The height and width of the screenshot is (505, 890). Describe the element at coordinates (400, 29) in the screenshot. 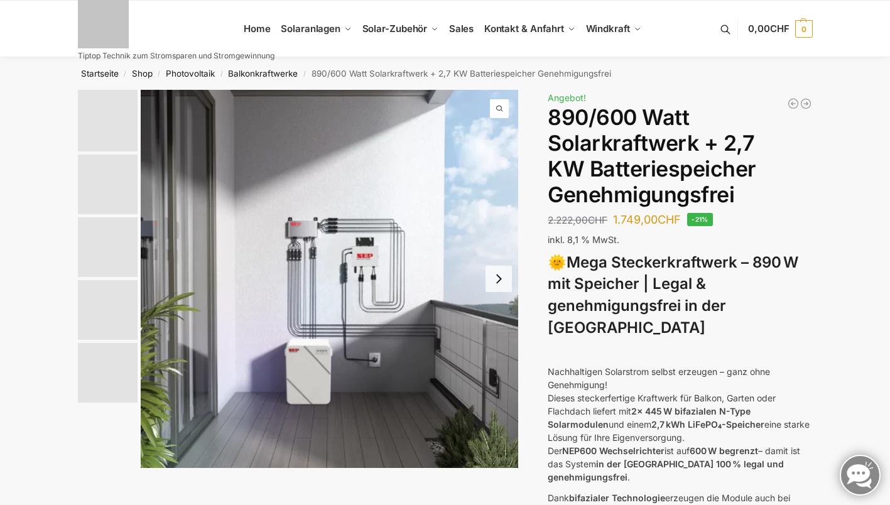

I see `a: Solar-Zubehör` at that location.